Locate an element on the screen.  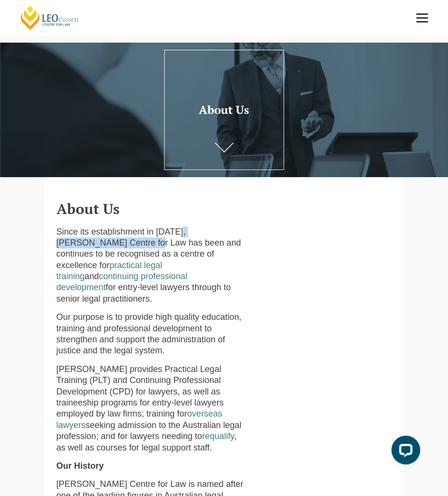
h1: About Us is located at coordinates (224, 110).